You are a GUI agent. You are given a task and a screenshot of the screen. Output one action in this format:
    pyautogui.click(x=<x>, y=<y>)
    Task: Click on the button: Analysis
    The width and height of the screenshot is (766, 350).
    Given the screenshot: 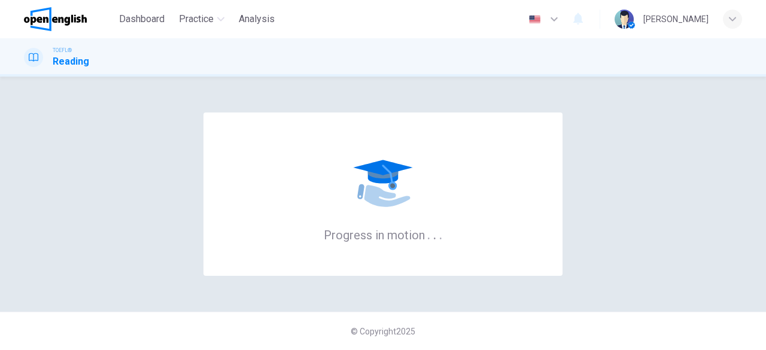 What is the action you would take?
    pyautogui.click(x=257, y=19)
    